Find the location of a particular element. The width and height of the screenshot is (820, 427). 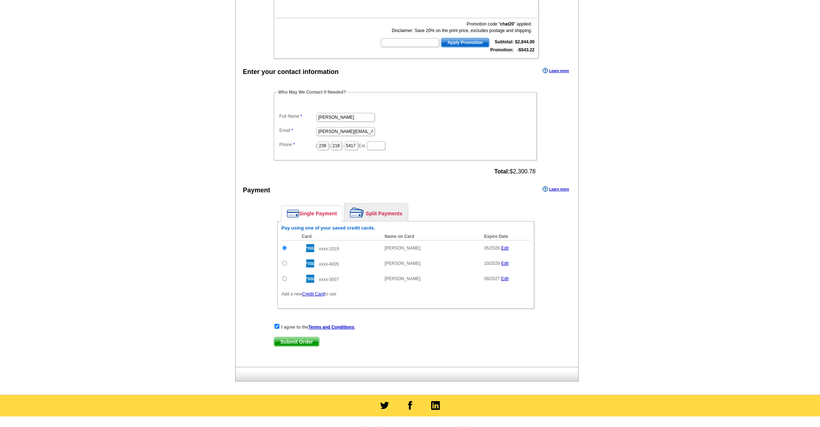

label: Email is located at coordinates (297, 130).